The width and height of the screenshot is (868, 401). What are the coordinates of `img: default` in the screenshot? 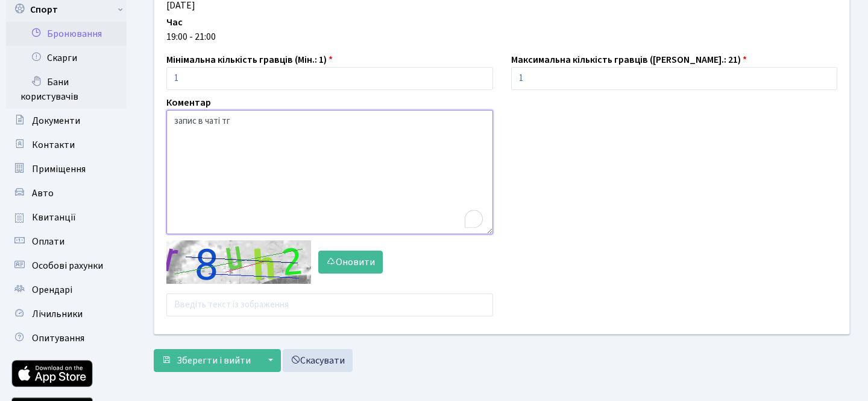 It's located at (239, 262).